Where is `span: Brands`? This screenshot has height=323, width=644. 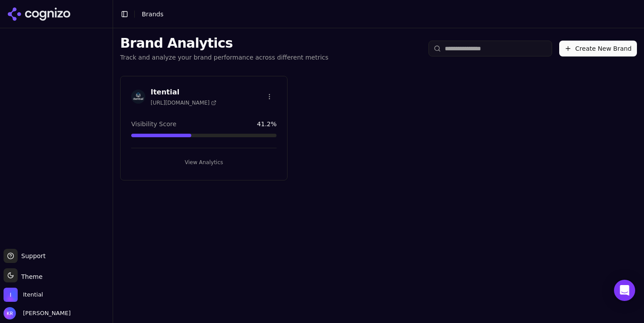 span: Brands is located at coordinates (153, 14).